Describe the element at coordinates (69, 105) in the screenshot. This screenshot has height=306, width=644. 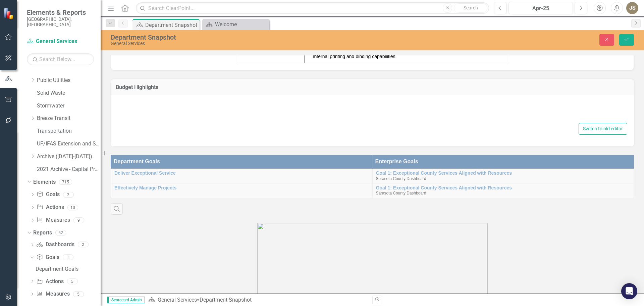
I see `a: Stormwater` at that location.